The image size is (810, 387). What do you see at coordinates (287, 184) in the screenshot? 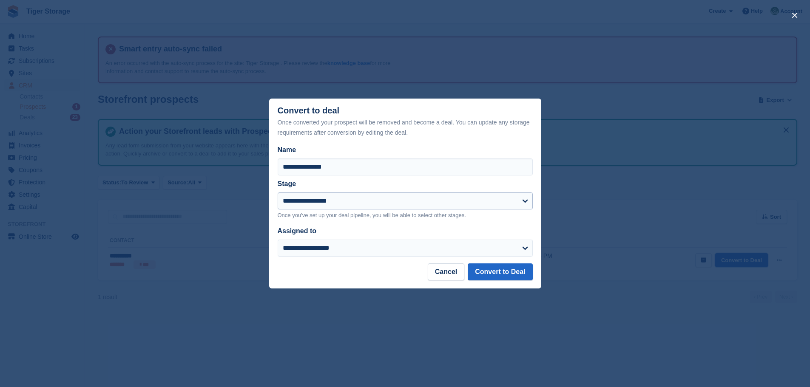
I see `label: Stage` at bounding box center [287, 184].